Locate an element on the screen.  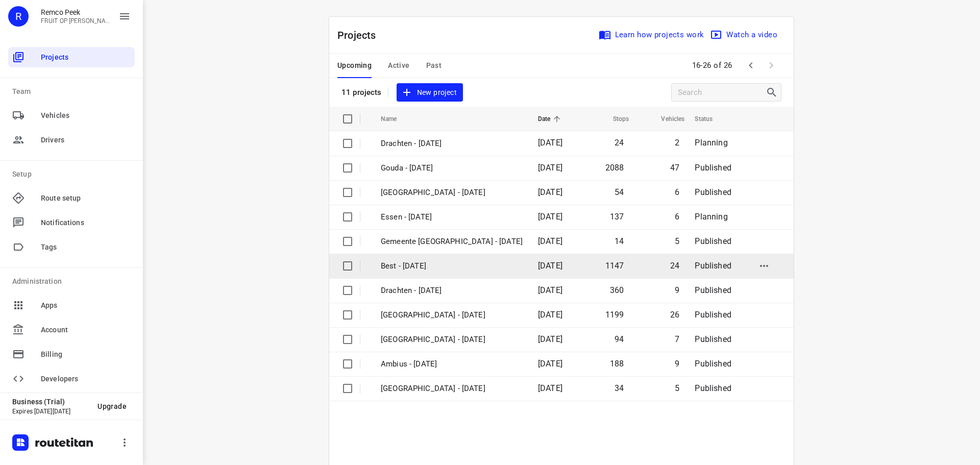
p: Antwerpen - Wednesday is located at coordinates (452, 193).